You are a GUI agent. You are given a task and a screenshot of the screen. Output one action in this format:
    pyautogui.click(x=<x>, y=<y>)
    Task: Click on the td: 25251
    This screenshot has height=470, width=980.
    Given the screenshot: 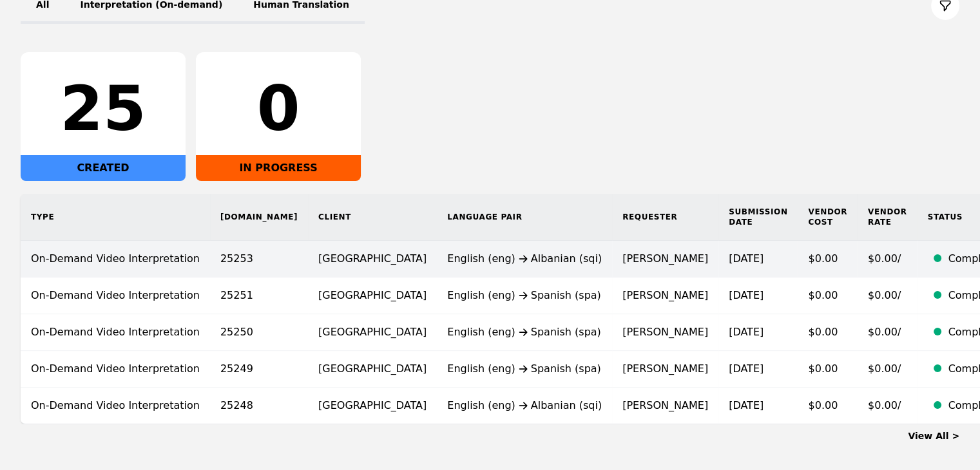 What is the action you would take?
    pyautogui.click(x=259, y=296)
    